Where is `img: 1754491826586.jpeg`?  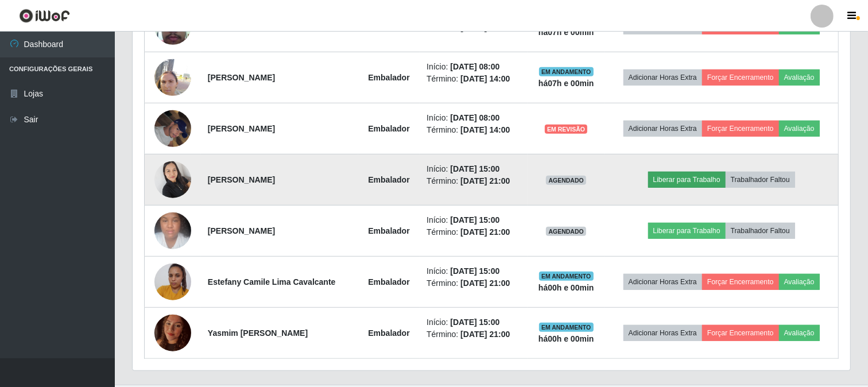 img: 1754491826586.jpeg is located at coordinates (173, 128).